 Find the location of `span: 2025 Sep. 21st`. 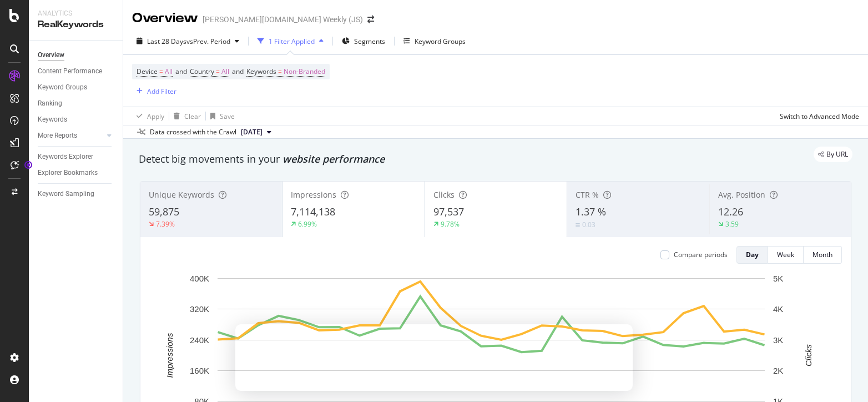

span: 2025 Sep. 21st is located at coordinates (251, 132).